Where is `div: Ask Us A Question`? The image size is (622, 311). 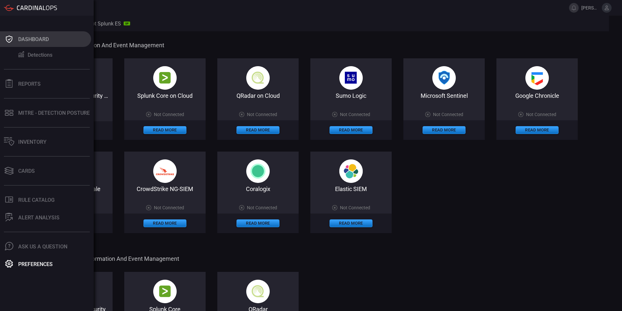 div: Ask Us A Question is located at coordinates (43, 246).